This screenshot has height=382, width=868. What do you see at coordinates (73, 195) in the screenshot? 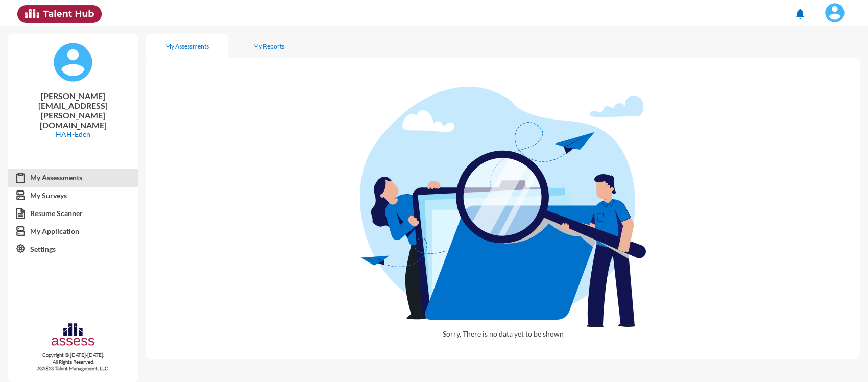
I see `button: My Surveys` at bounding box center [73, 195].